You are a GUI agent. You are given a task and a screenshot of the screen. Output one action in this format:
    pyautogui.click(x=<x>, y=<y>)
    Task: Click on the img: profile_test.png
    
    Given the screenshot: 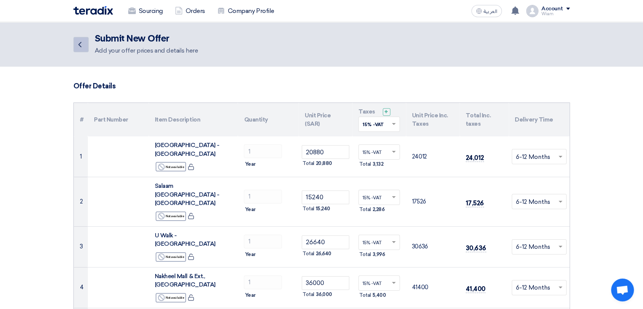 What is the action you would take?
    pyautogui.click(x=532, y=11)
    